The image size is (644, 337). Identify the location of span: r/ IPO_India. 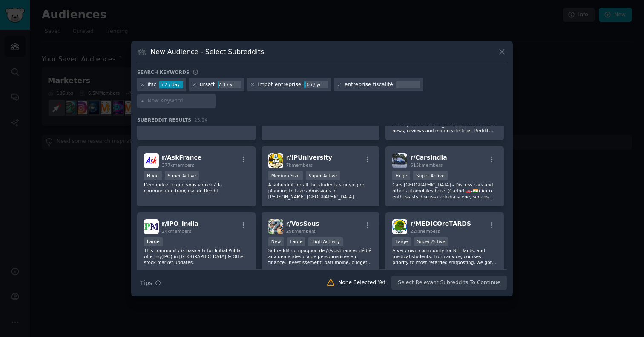
(180, 224).